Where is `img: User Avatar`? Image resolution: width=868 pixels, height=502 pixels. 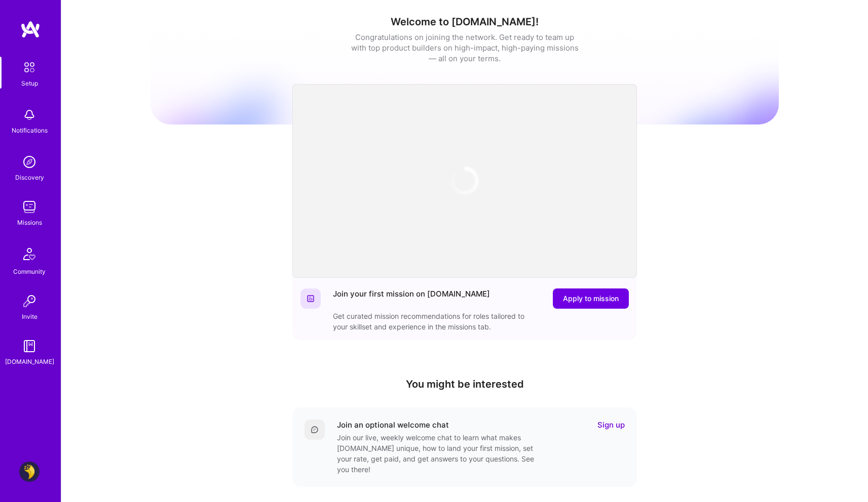
img: User Avatar is located at coordinates (29, 471).